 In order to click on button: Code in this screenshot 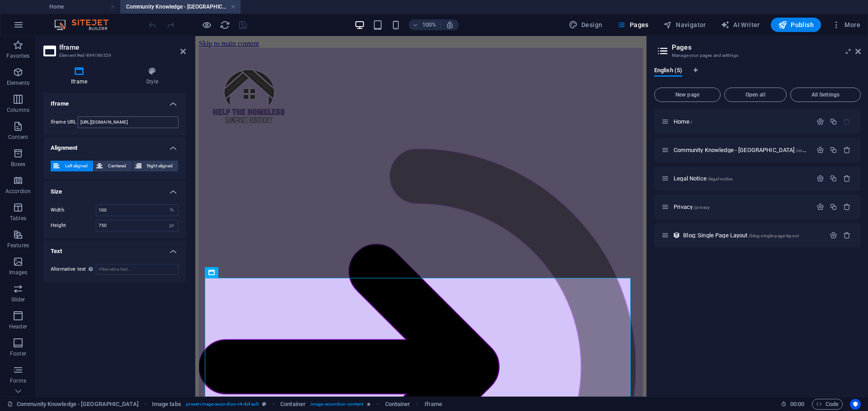, I will do `click(827, 405)`.